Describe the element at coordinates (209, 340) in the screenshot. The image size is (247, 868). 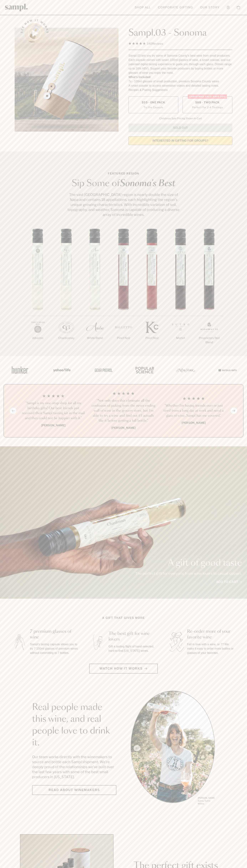
I see `p: Proprietary Red Blend` at that location.